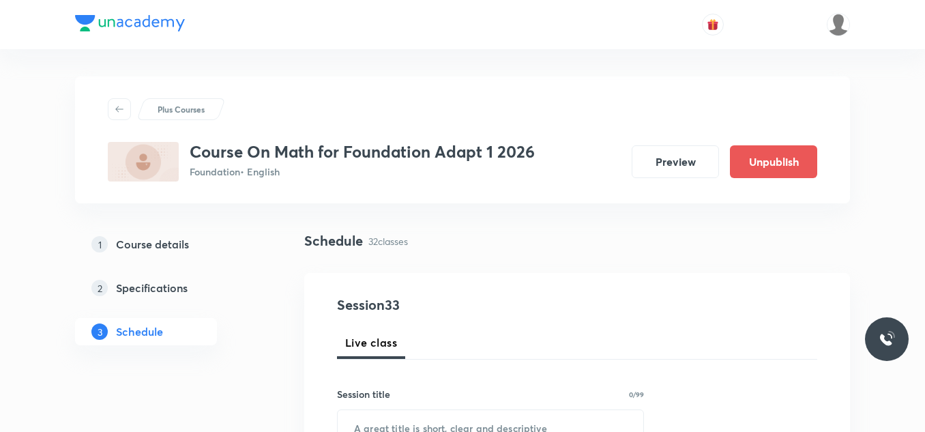 This screenshot has width=925, height=432. Describe the element at coordinates (151, 288) in the screenshot. I see `h5: Specifications` at that location.